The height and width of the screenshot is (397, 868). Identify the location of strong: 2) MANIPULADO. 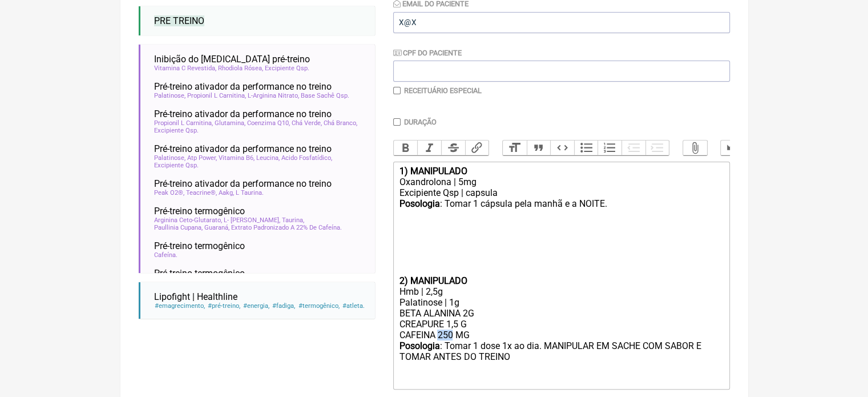
(433, 280).